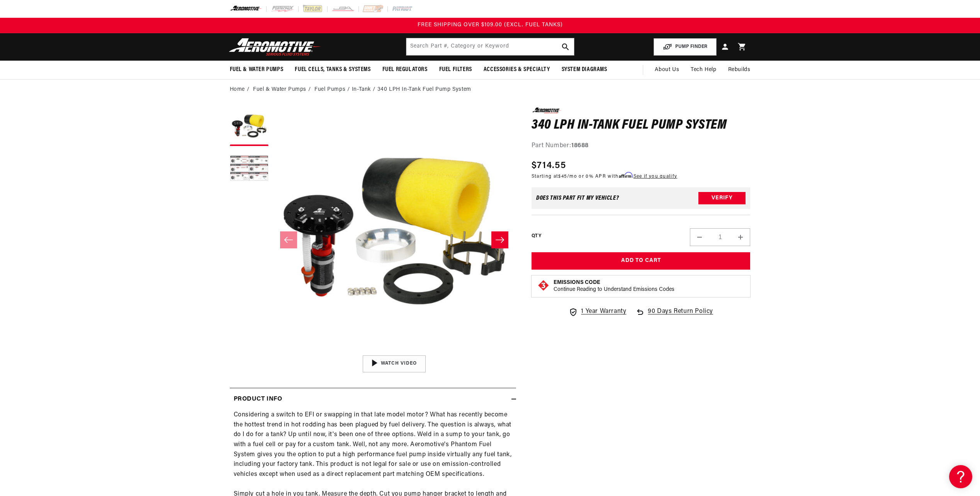  Describe the element at coordinates (614, 290) in the screenshot. I see `p: Continue Reading to Understand Emissions Codes` at that location.